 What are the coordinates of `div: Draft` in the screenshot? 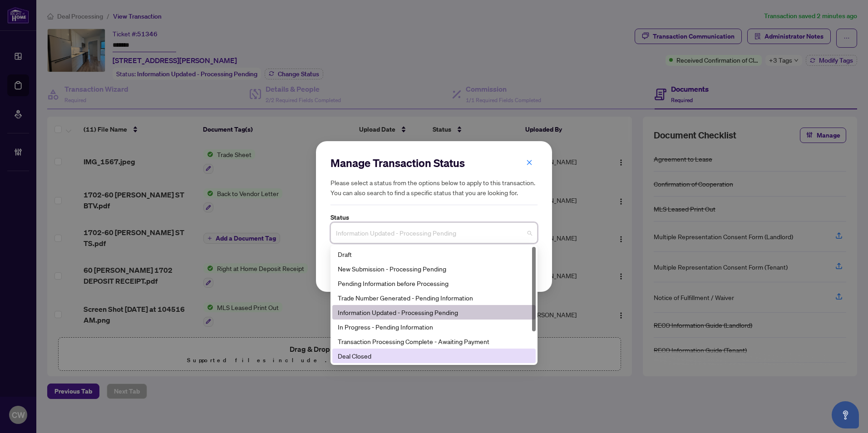 It's located at (434, 254).